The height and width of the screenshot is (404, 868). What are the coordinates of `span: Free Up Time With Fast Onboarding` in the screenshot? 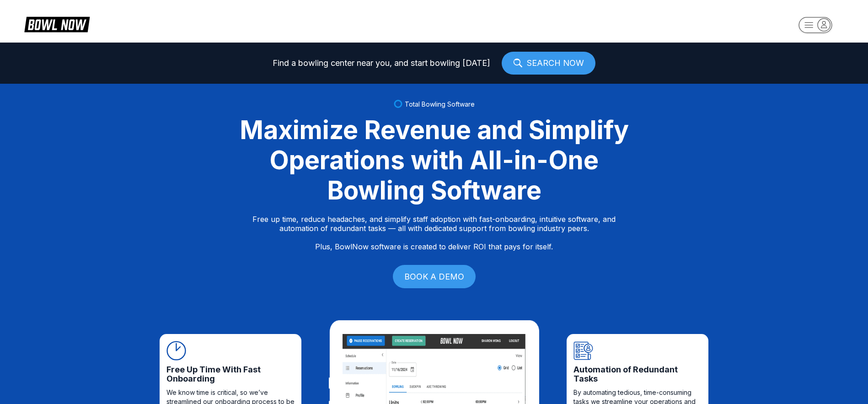 It's located at (231, 374).